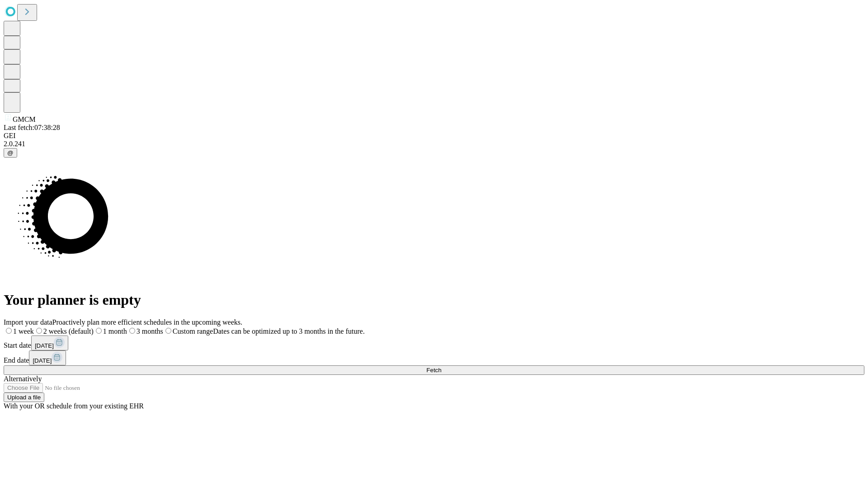 The width and height of the screenshot is (868, 489). I want to click on span: Last fetch: 07:38:28, so click(32, 127).